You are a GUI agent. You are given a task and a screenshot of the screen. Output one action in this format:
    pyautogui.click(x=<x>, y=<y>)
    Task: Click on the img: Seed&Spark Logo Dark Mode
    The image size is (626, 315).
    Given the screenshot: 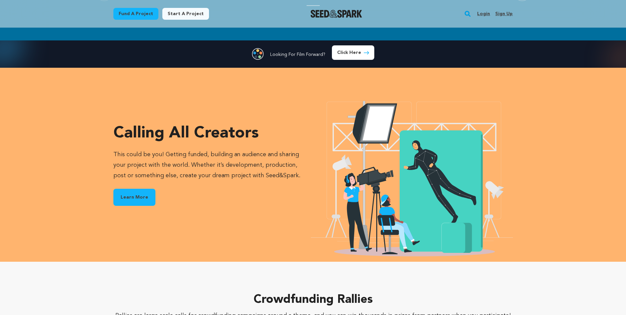 What is the action you would take?
    pyautogui.click(x=336, y=14)
    